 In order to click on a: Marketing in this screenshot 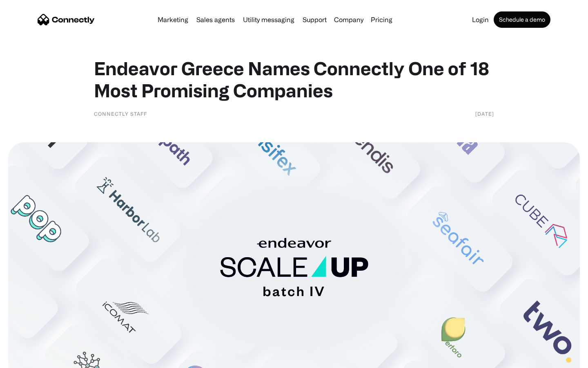, I will do `click(173, 20)`.